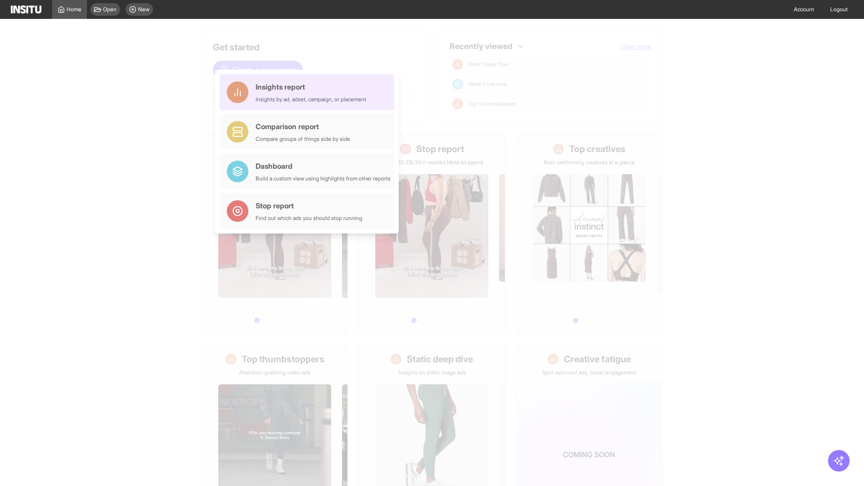 This screenshot has width=864, height=486. Describe the element at coordinates (110, 9) in the screenshot. I see `span: Open` at that location.